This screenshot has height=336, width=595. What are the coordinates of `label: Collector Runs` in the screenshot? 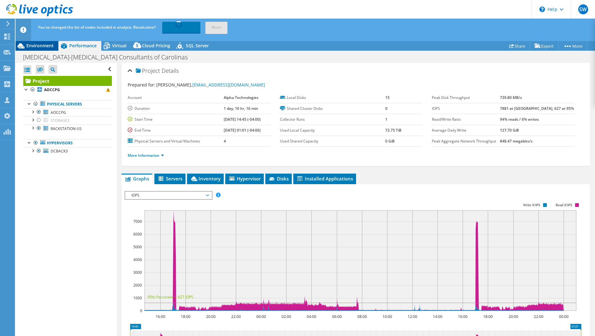 It's located at (333, 119).